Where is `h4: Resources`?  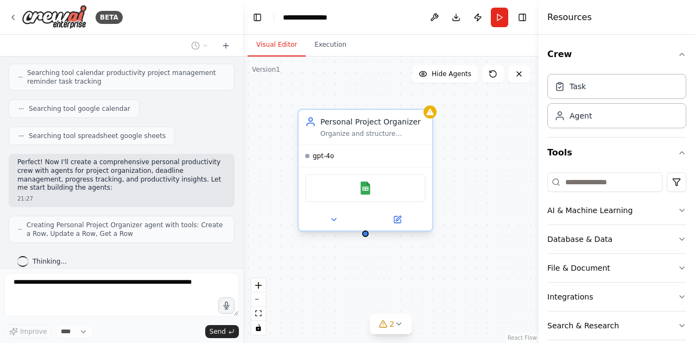
h4: Resources is located at coordinates (570, 17).